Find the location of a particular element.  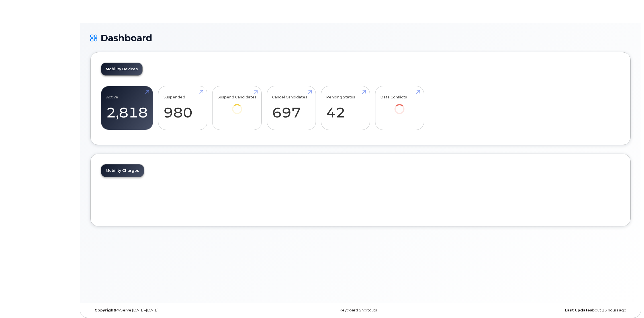

h1: Dashboard is located at coordinates (361, 38).